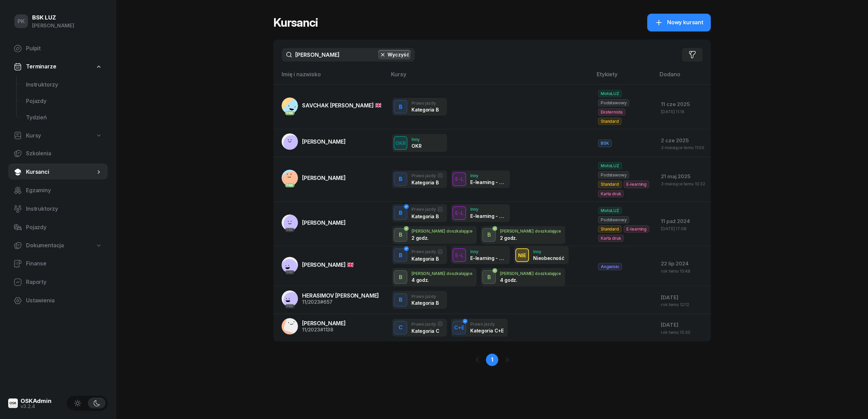  Describe the element at coordinates (684, 184) in the screenshot. I see `div: 3 miesiące temu 10:32` at that location.